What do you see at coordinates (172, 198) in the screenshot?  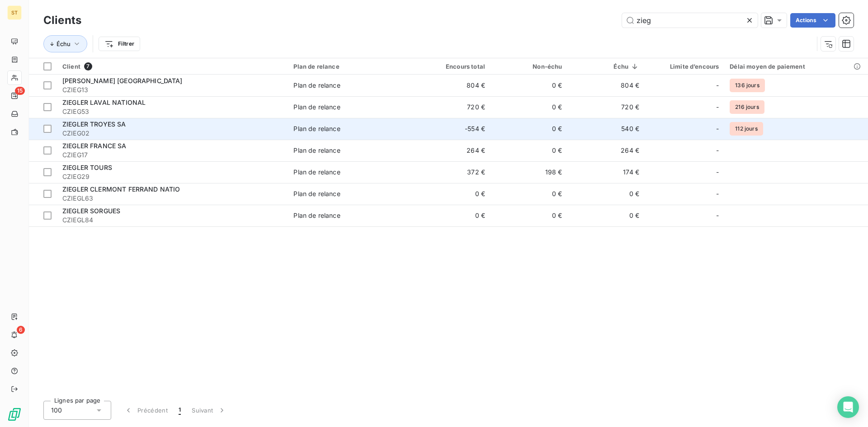 I see `span: CZIEGL63` at bounding box center [172, 198].